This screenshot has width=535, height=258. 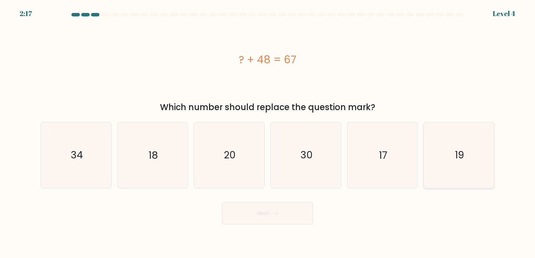 I want to click on div: Level 4, so click(x=504, y=14).